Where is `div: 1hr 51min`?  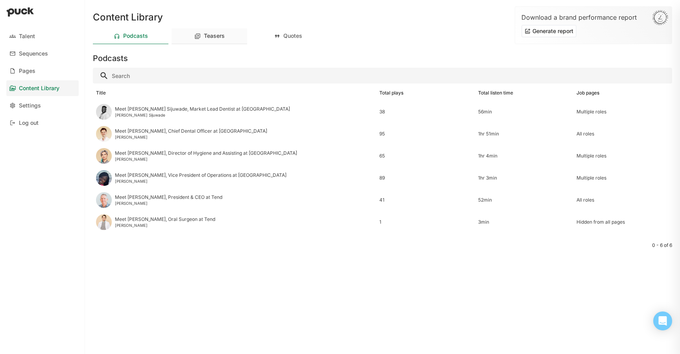
div: 1hr 51min is located at coordinates (524, 134).